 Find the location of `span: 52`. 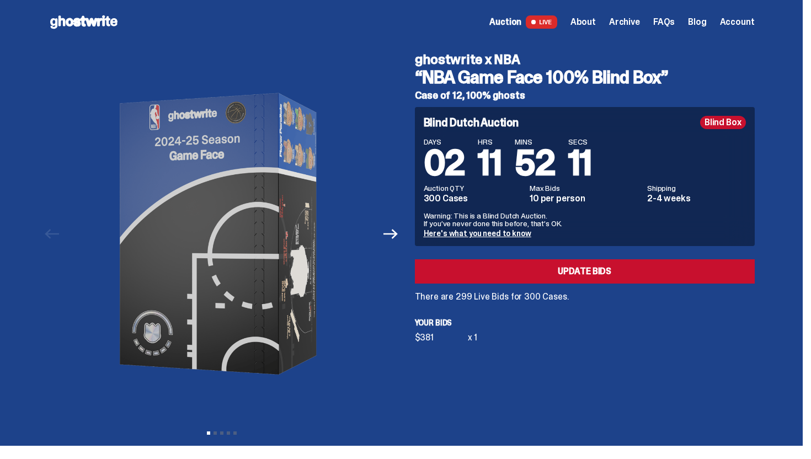

span: 52 is located at coordinates (535, 163).